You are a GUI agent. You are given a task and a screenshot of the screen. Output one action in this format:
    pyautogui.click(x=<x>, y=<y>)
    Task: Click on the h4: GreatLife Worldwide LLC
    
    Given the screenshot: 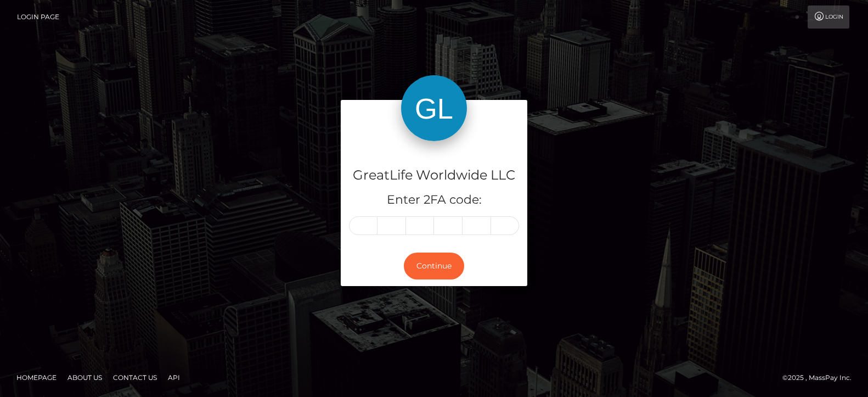 What is the action you would take?
    pyautogui.click(x=434, y=175)
    